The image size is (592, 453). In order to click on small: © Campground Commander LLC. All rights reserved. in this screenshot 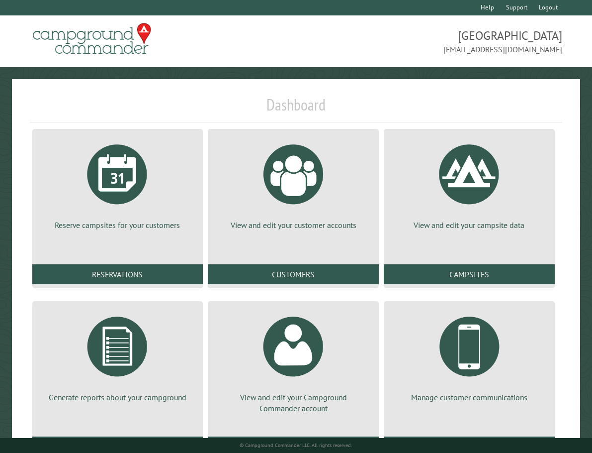, I will do `click(296, 445)`.